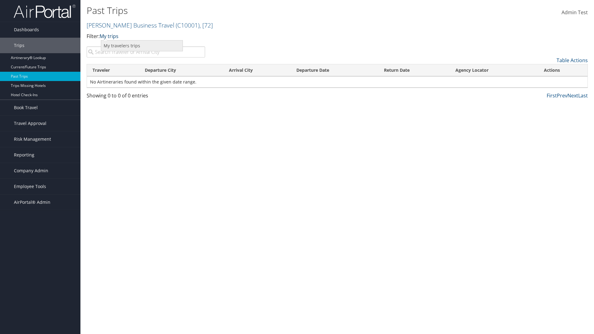 This screenshot has height=334, width=594. I want to click on th: Departure Date: activate to sort column ascending, so click(334, 70).